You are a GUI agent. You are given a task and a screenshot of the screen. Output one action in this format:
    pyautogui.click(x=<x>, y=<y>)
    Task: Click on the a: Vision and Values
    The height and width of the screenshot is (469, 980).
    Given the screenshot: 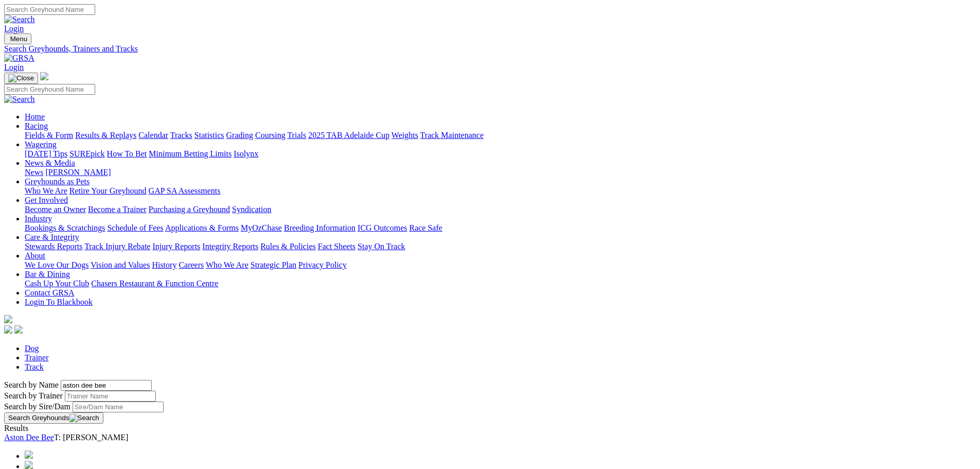 What is the action you would take?
    pyautogui.click(x=120, y=265)
    